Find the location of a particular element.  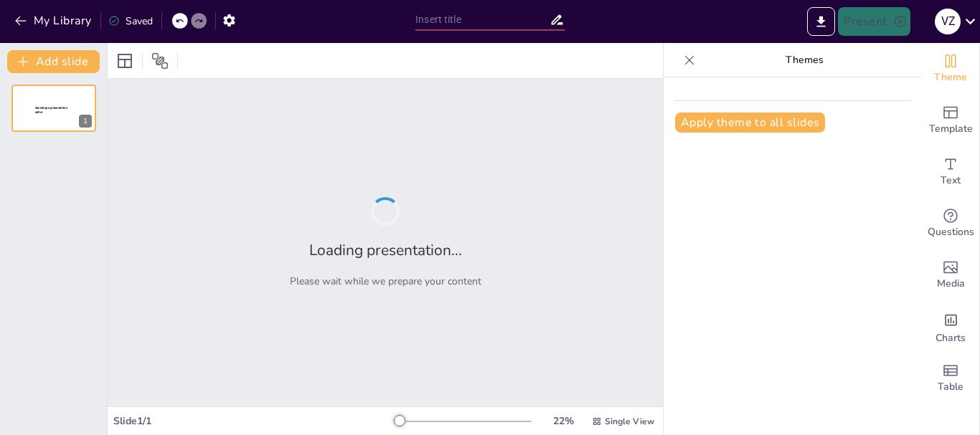

div: Add ready made slides is located at coordinates (951, 120).